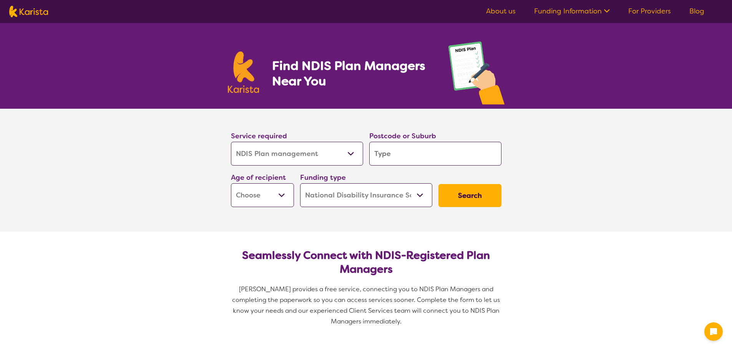  What do you see at coordinates (259, 136) in the screenshot?
I see `label: Service required` at bounding box center [259, 136].